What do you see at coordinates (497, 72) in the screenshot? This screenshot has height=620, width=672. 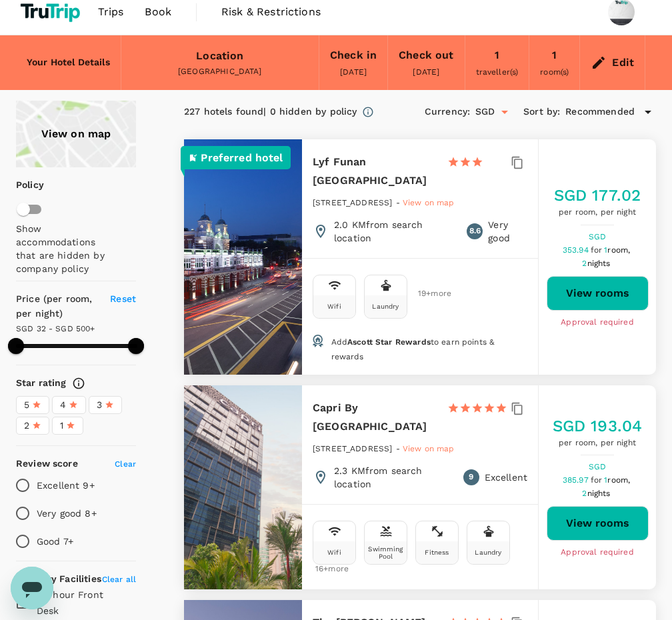 I see `span: traveller(s)` at bounding box center [497, 72].